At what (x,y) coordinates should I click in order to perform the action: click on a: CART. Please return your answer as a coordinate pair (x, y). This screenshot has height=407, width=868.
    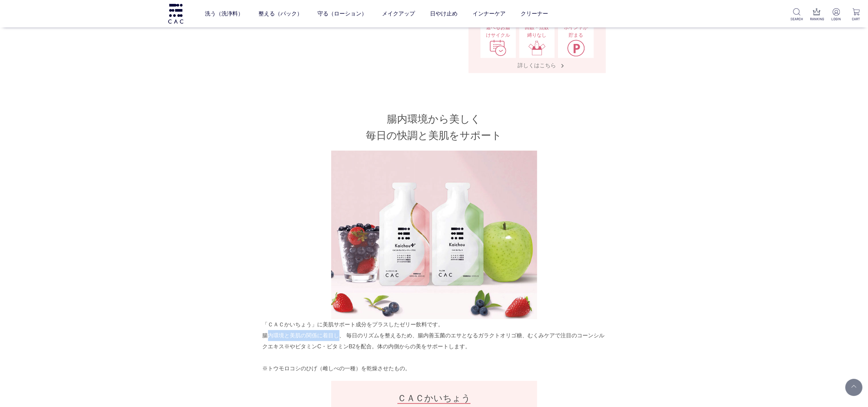
    Looking at the image, I should click on (856, 14).